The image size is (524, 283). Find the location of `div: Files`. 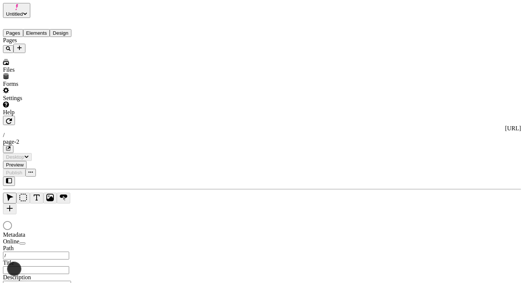

div: Files is located at coordinates (48, 70).